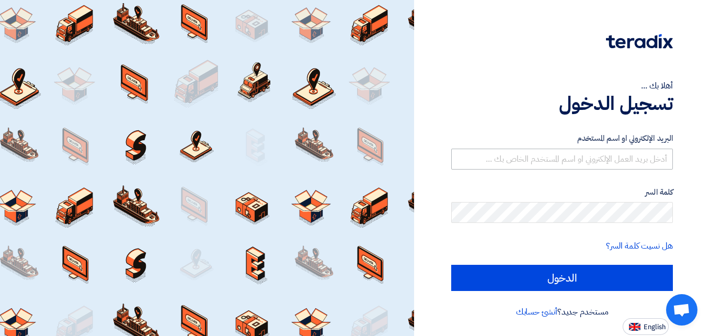 The image size is (710, 336). I want to click on a: هل نسيت كلمة السر؟, so click(639, 246).